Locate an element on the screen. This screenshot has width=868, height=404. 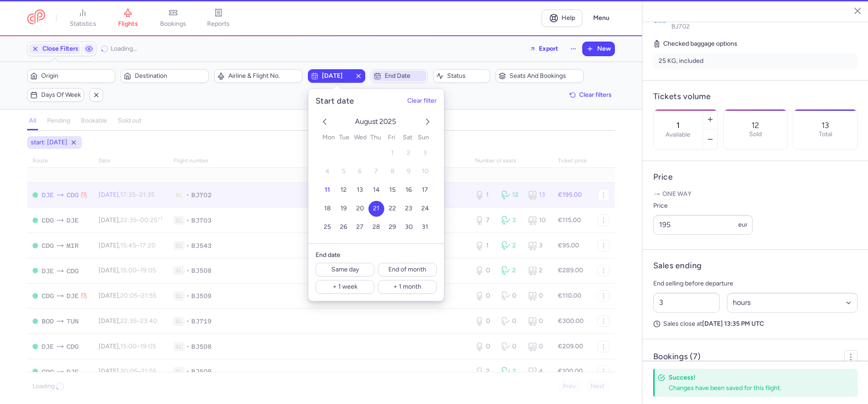
h5: Checked baggage options is located at coordinates (756, 44).